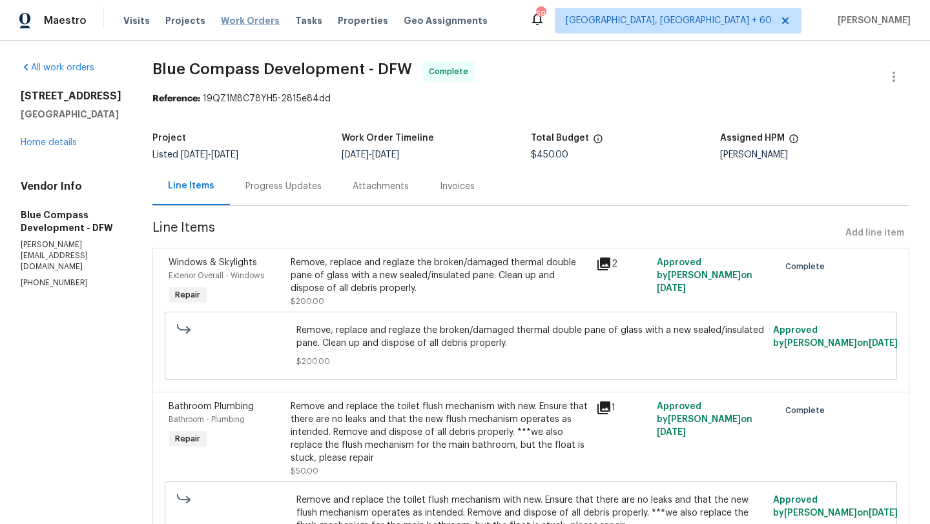  Describe the element at coordinates (531, 99) in the screenshot. I see `div: 19QZ1M8C78YH5-2815e84dd` at that location.